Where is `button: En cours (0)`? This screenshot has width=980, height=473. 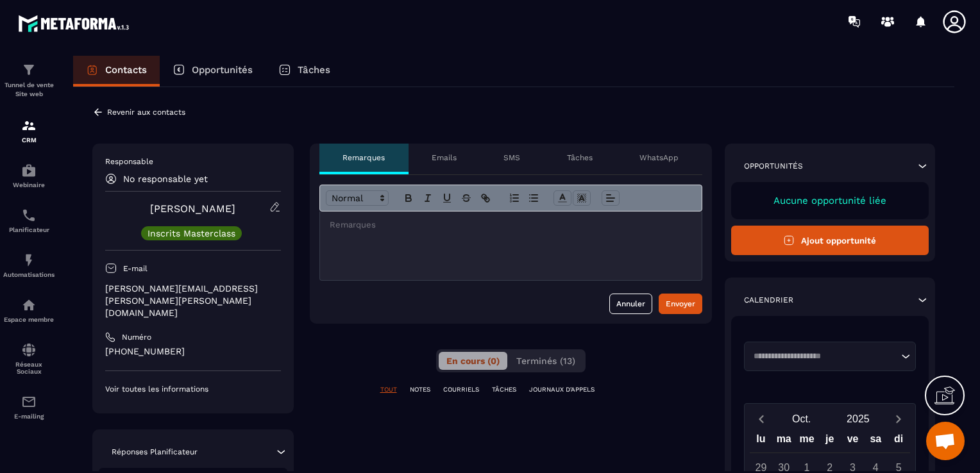
button: En cours (0) is located at coordinates (473, 361).